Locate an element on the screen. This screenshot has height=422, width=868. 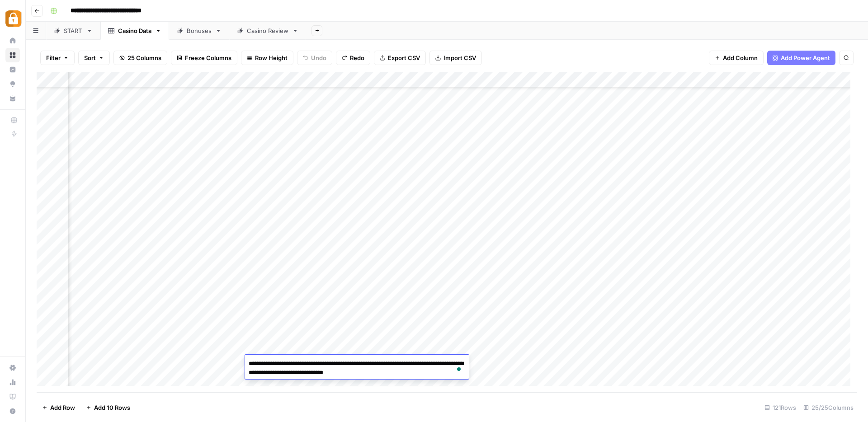
textarea: To enrich screen reader interactions, please activate Accessibility in Grammarly extension settings is located at coordinates (356, 369).